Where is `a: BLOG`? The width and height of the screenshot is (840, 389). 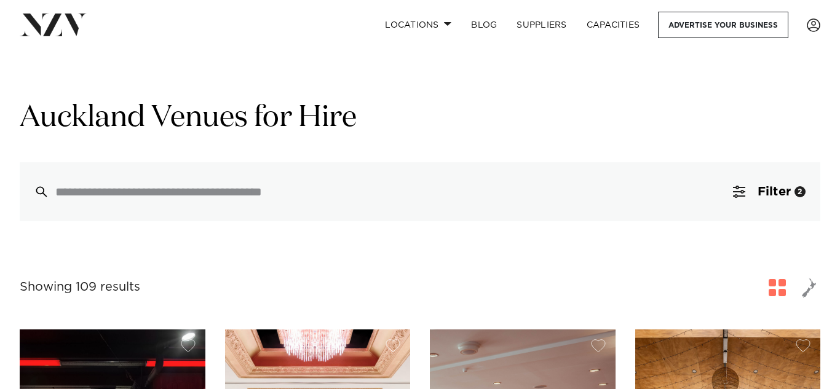
a: BLOG is located at coordinates (484, 25).